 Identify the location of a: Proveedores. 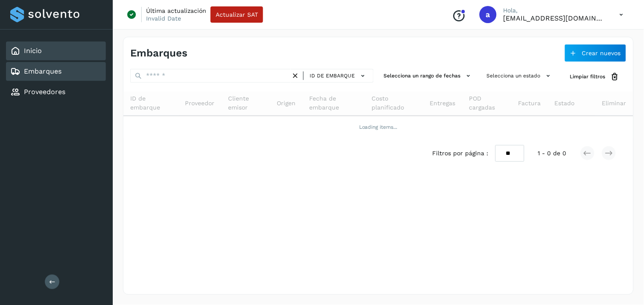
(44, 92).